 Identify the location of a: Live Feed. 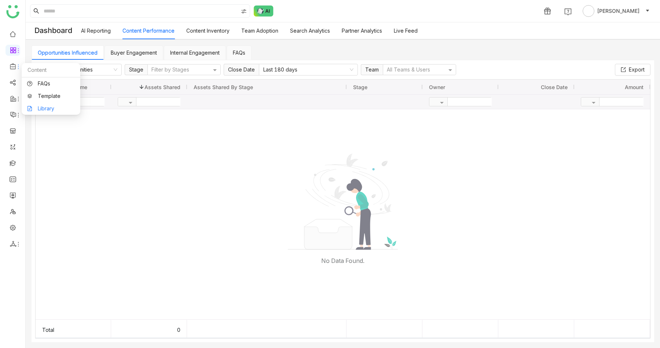
(405, 30).